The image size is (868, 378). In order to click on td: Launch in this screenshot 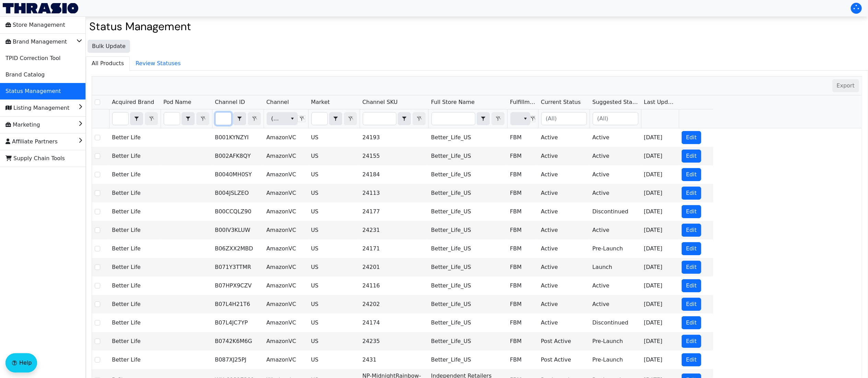, I will do `click(615, 267)`.